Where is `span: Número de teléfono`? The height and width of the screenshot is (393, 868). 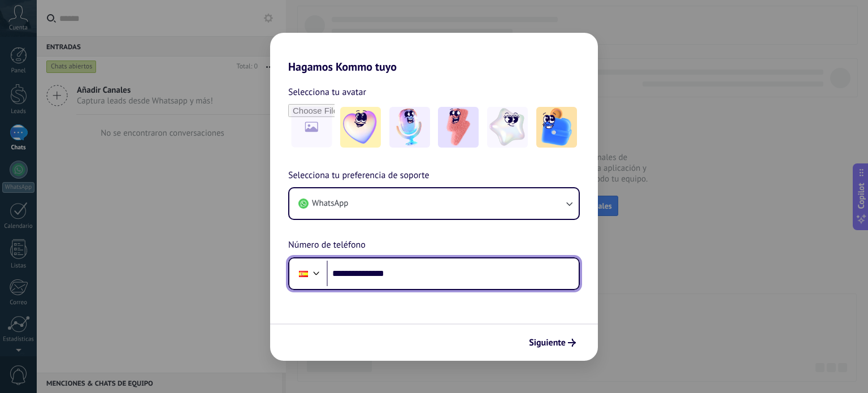 span: Número de teléfono is located at coordinates (327, 246).